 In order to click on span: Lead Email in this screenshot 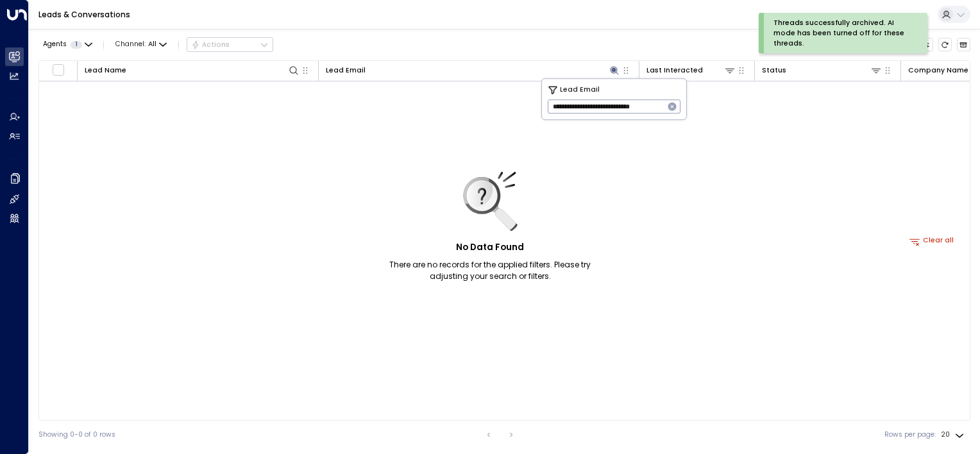, I will do `click(580, 90)`.